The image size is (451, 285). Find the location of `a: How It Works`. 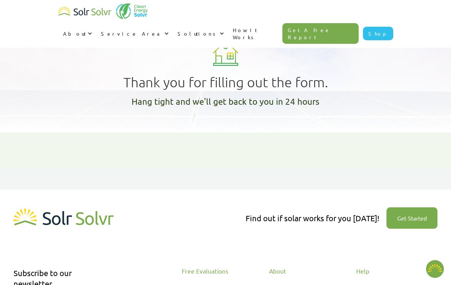

a: How It Works is located at coordinates (255, 34).